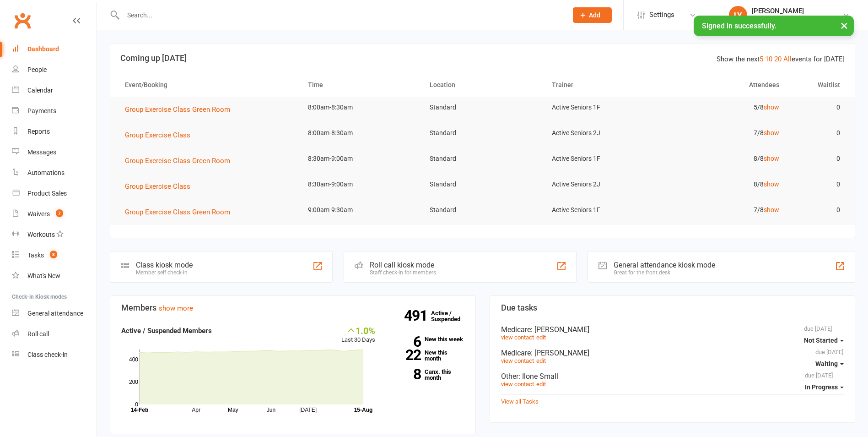  Describe the element at coordinates (761, 59) in the screenshot. I see `a: 5` at that location.